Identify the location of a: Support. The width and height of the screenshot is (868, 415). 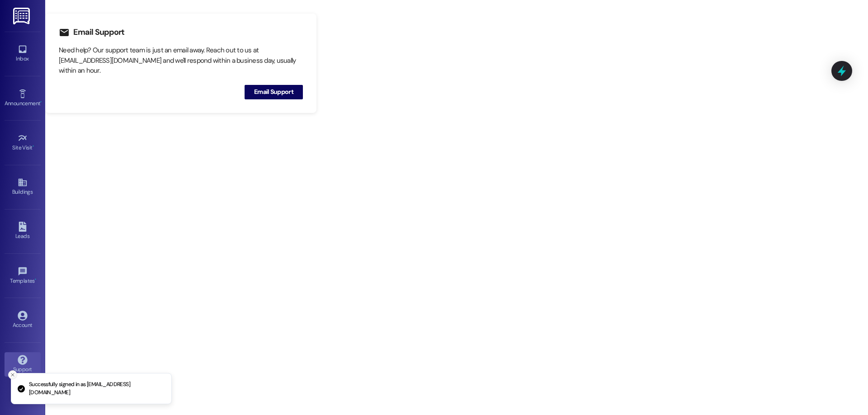
(22, 364).